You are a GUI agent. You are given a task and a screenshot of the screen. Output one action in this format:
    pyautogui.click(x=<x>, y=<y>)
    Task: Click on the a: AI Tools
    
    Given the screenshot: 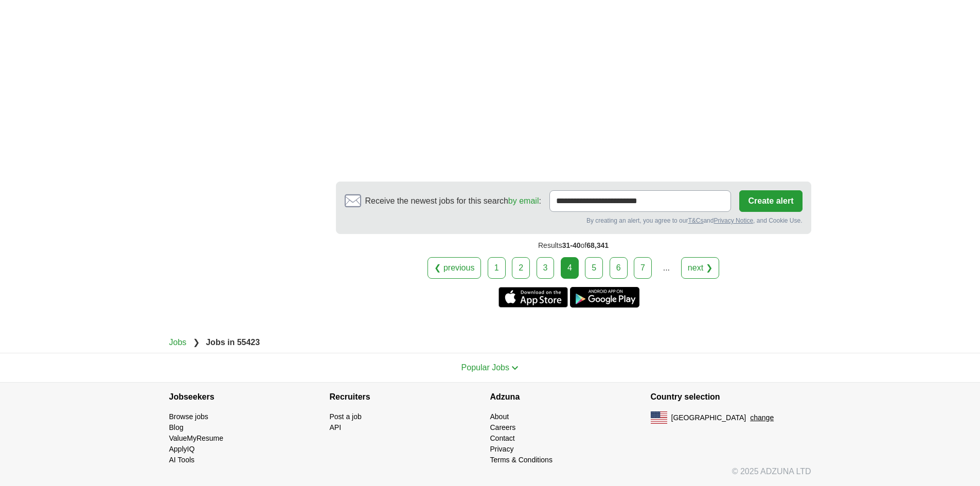 What is the action you would take?
    pyautogui.click(x=182, y=460)
    